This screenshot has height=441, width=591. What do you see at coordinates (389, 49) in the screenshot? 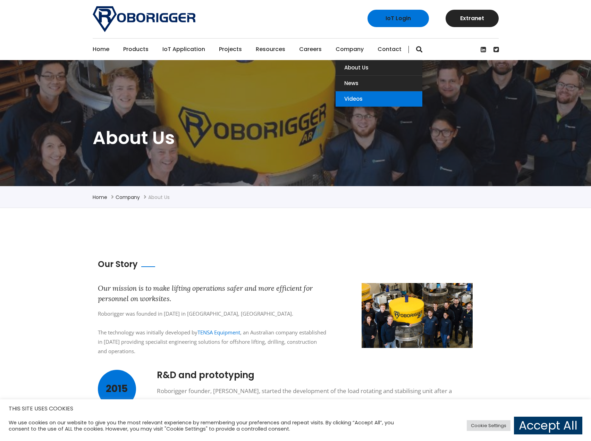
I see `a: Contact` at bounding box center [389, 49].